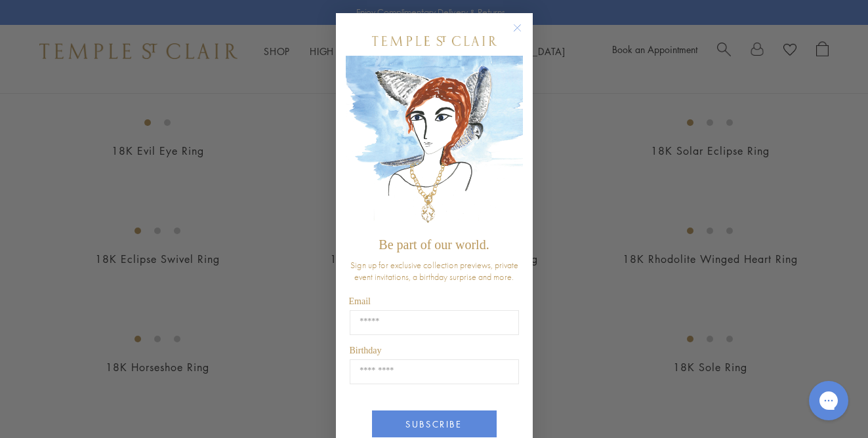  Describe the element at coordinates (434, 270) in the screenshot. I see `span: Sign up for exclusive collection previews, private event invitations, a birthday surprise and more.` at that location.